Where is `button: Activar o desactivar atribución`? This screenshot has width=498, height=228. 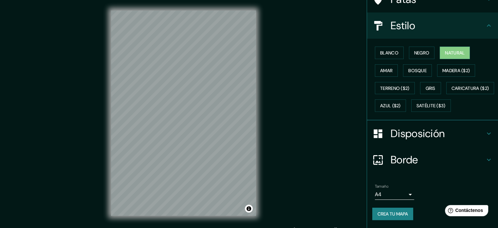 button: Activar o desactivar atribución is located at coordinates (249, 208).